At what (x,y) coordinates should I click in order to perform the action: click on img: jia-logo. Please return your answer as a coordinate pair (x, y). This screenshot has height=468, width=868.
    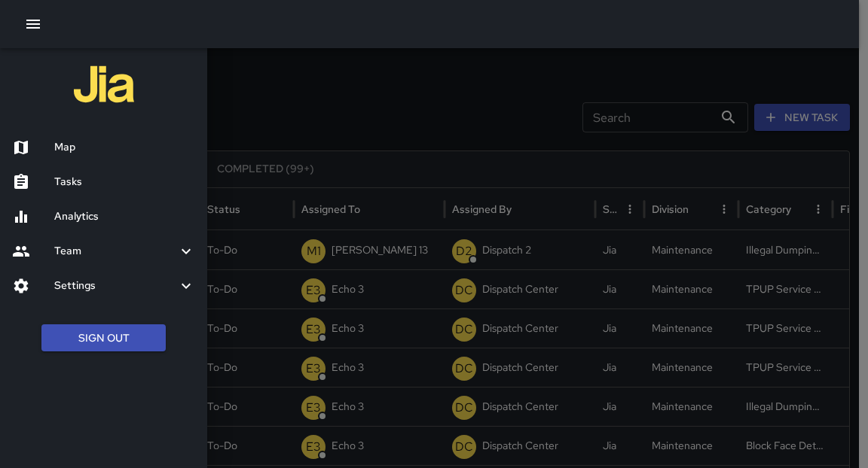
    Looking at the image, I should click on (104, 84).